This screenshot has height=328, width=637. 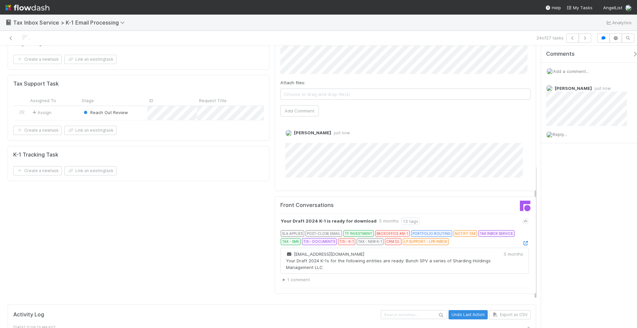 I want to click on div: PORTFOLIO ROUTING, so click(x=431, y=233).